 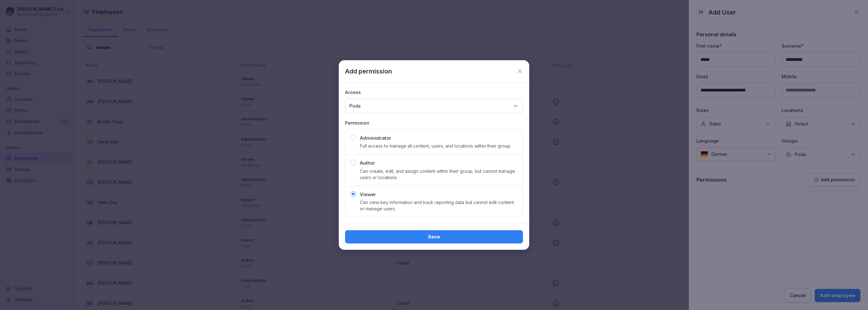 I want to click on p: Permission, so click(x=434, y=123).